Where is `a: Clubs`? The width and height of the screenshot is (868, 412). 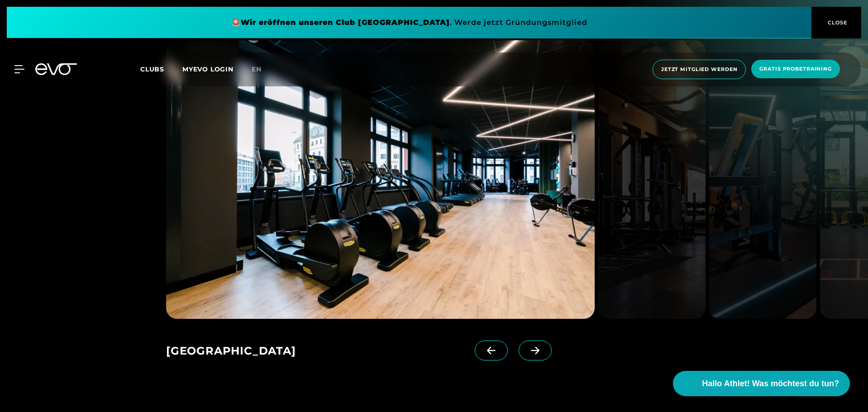
a: Clubs is located at coordinates (161, 69).